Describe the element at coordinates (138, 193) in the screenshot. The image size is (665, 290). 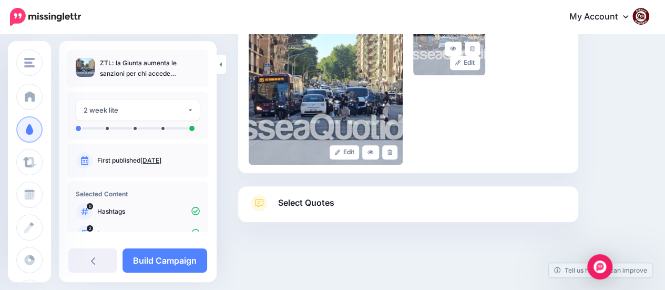
I see `h4: Selected Content` at that location.